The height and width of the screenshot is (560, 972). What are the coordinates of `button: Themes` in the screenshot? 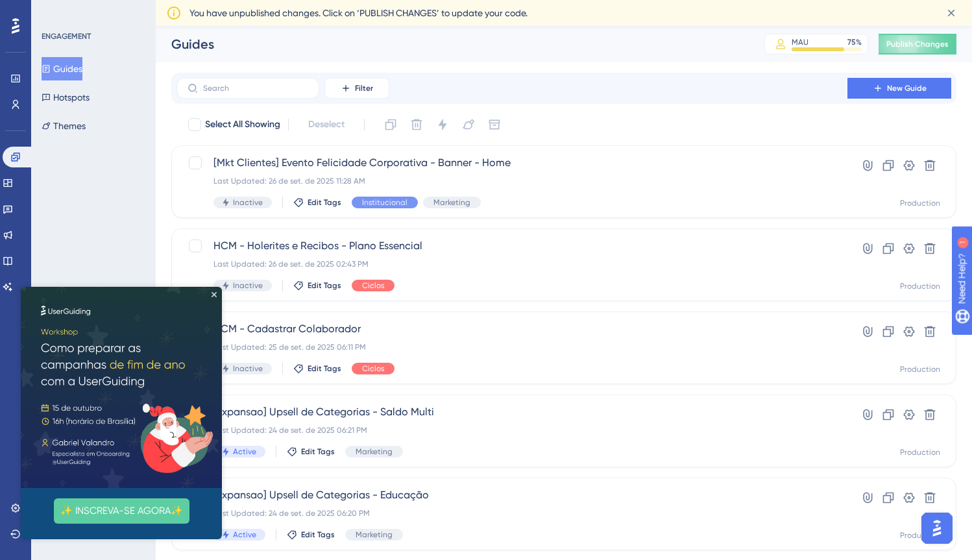 It's located at (63, 126).